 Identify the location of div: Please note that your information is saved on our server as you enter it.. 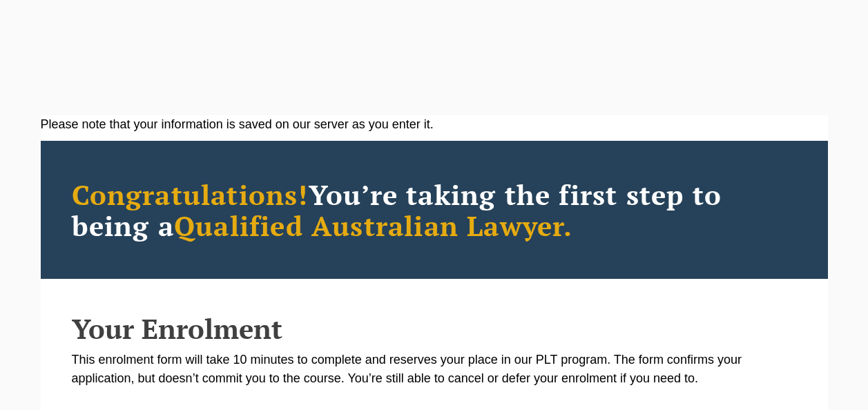
(434, 125).